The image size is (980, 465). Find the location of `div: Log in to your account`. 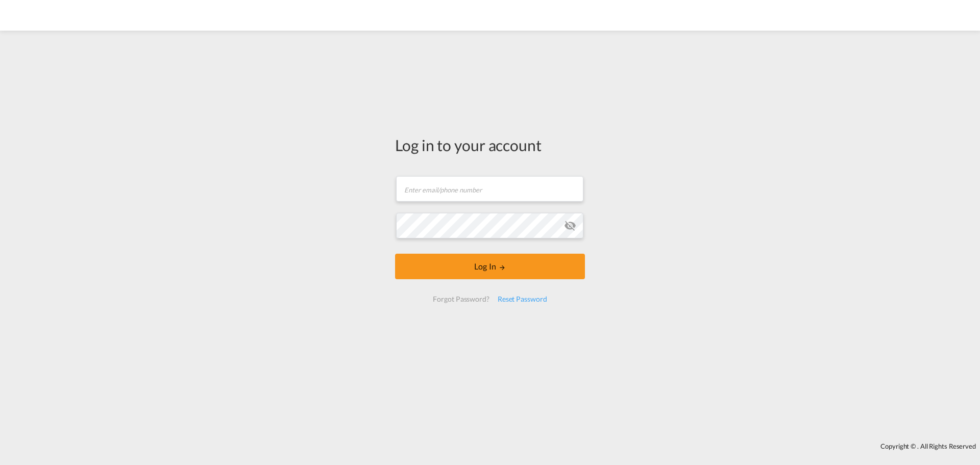

div: Log in to your account is located at coordinates (490, 145).